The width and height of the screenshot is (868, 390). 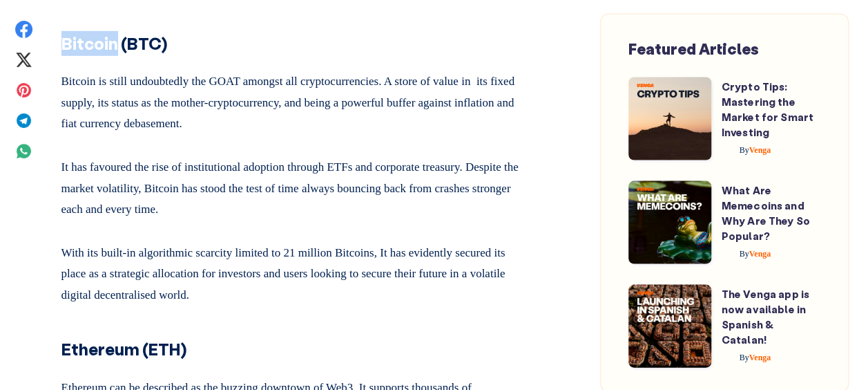 What do you see at coordinates (765, 316) in the screenshot?
I see `a: The Venga app is now available in Spanish & Catalan!` at bounding box center [765, 316].